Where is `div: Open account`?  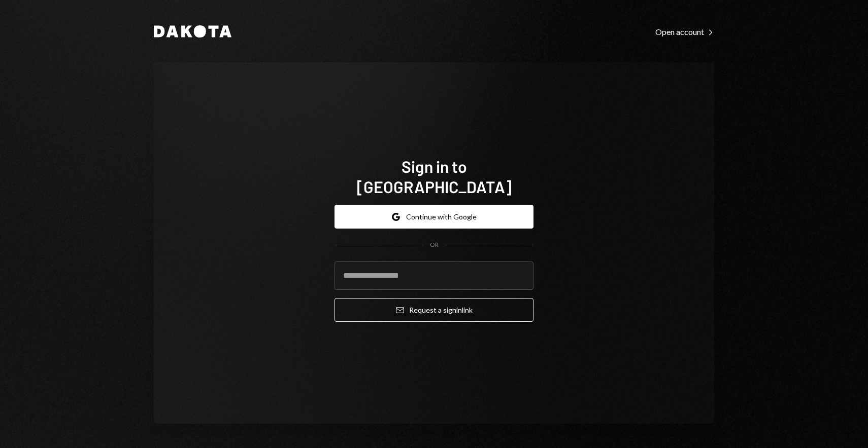 div: Open account is located at coordinates (685, 32).